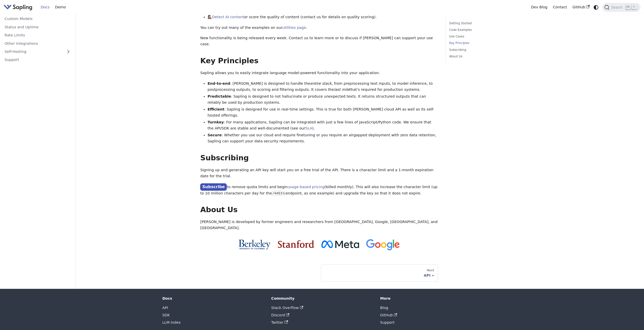  What do you see at coordinates (278, 193) in the screenshot?
I see `code: /edits` at bounding box center [278, 193].